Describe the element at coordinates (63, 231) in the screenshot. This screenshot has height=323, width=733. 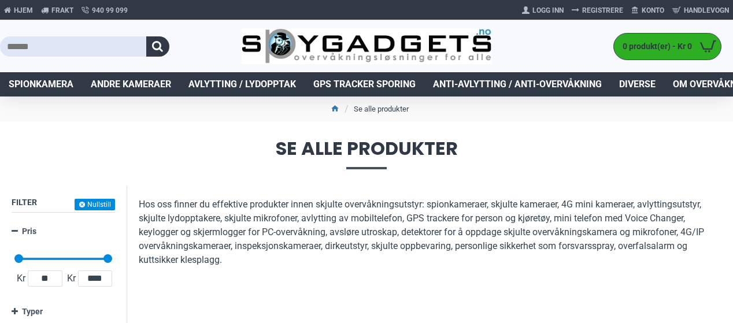
I see `a: Pris` at that location.